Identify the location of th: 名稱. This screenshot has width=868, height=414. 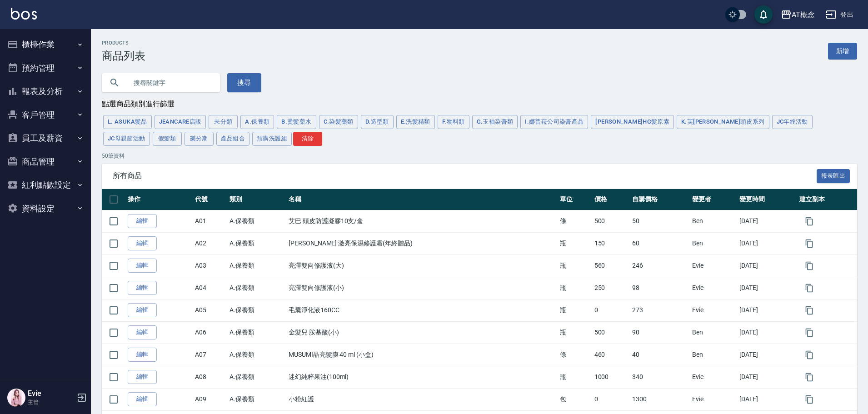
(422, 199).